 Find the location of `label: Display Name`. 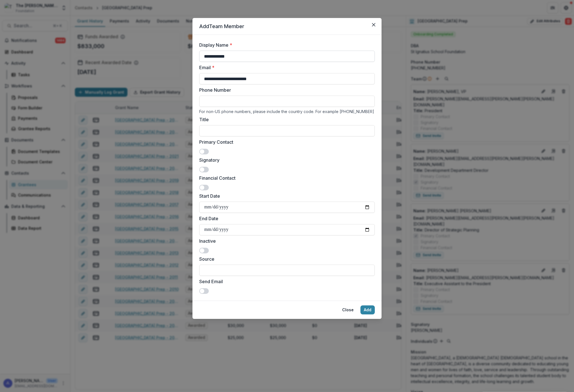

label: Display Name is located at coordinates (285, 45).